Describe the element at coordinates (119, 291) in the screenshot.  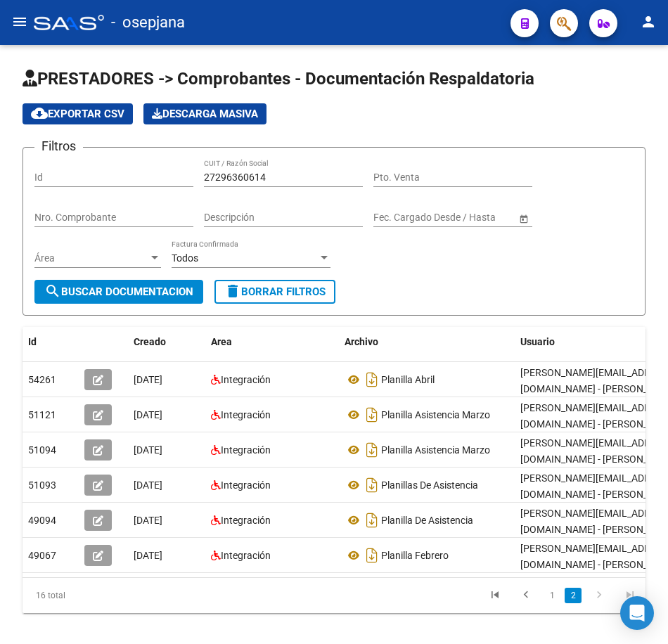
I see `button: Buscar Documentacion` at that location.